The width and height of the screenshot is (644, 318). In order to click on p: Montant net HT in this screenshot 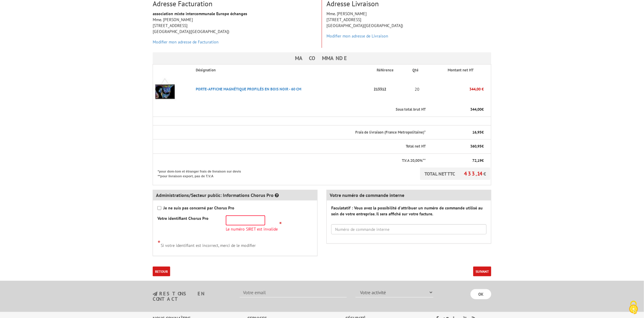, I will do `click(461, 70)`.